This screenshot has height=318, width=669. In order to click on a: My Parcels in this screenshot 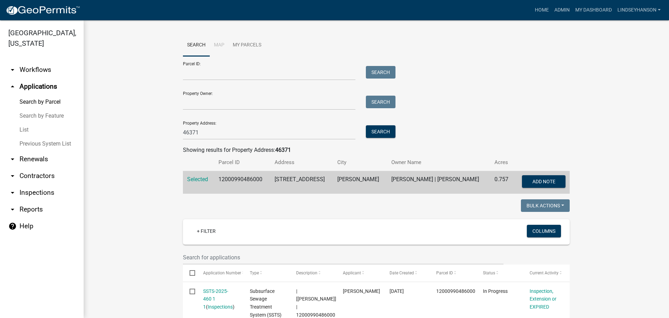, I will do `click(247, 45)`.